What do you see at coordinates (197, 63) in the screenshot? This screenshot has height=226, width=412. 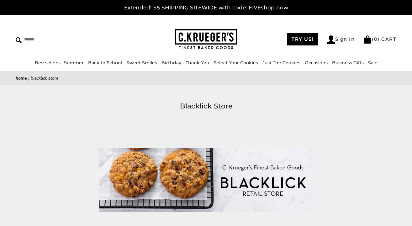 I see `a: Thank You` at bounding box center [197, 63].